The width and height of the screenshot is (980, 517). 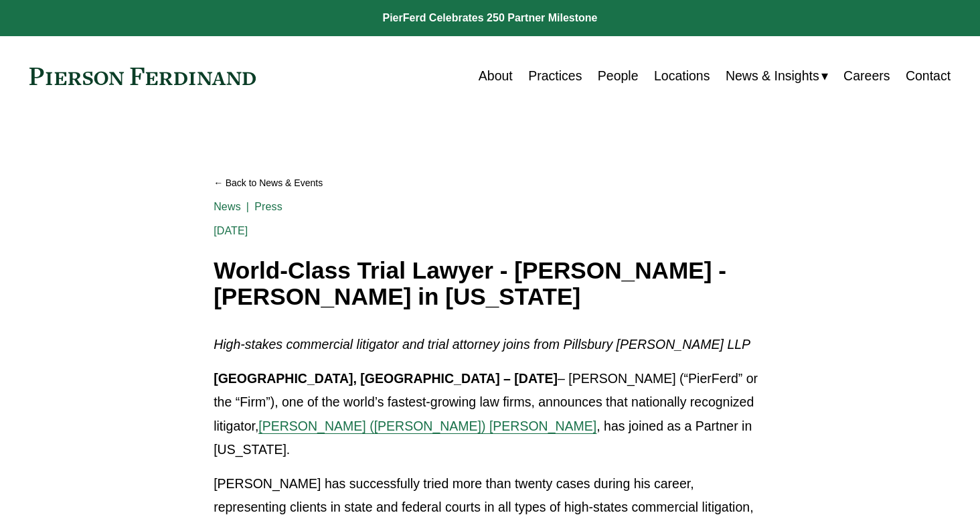 What do you see at coordinates (777, 76) in the screenshot?
I see `a: folder dropdown` at bounding box center [777, 76].